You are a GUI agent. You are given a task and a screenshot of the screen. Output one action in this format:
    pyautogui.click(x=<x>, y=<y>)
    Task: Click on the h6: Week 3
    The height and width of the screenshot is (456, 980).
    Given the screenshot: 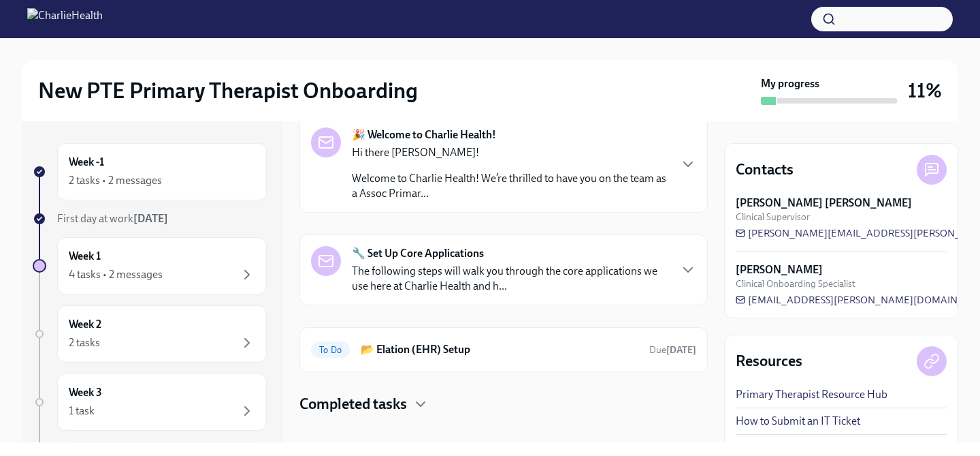 What is the action you would take?
    pyautogui.click(x=85, y=392)
    